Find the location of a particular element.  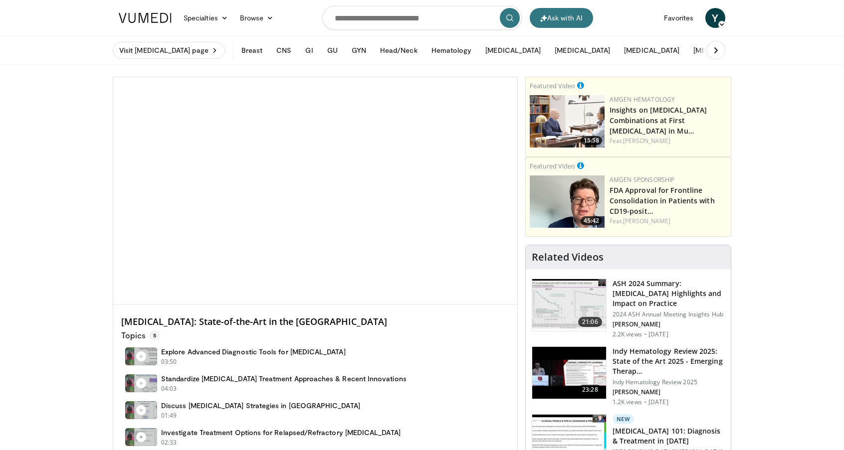

button: Ask with AI is located at coordinates (561, 18).